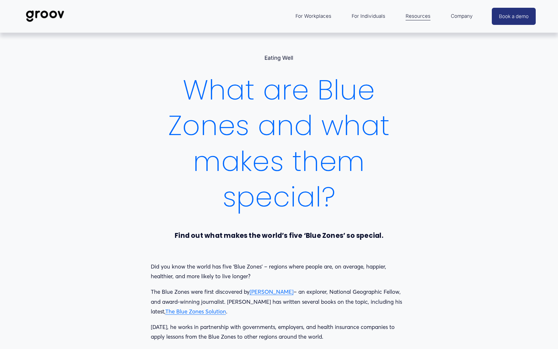 This screenshot has width=558, height=349. I want to click on p: Did you know the world has five ‘Blue Zones’ – regions where people are, on average, happier, hea..., so click(279, 271).